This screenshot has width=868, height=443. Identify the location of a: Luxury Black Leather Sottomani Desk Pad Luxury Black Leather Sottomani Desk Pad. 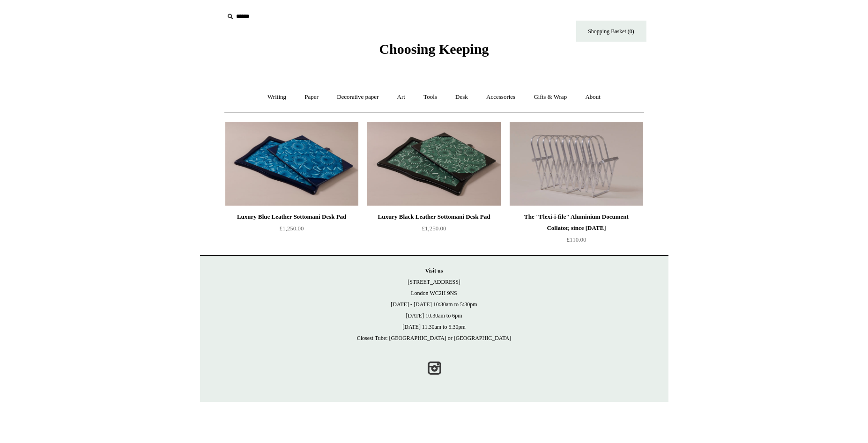
(434, 164).